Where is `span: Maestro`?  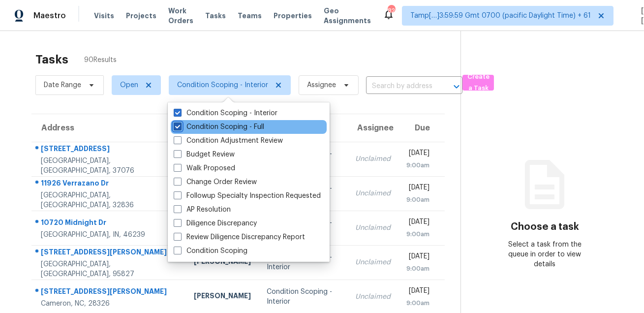 span: Maestro is located at coordinates (50, 16).